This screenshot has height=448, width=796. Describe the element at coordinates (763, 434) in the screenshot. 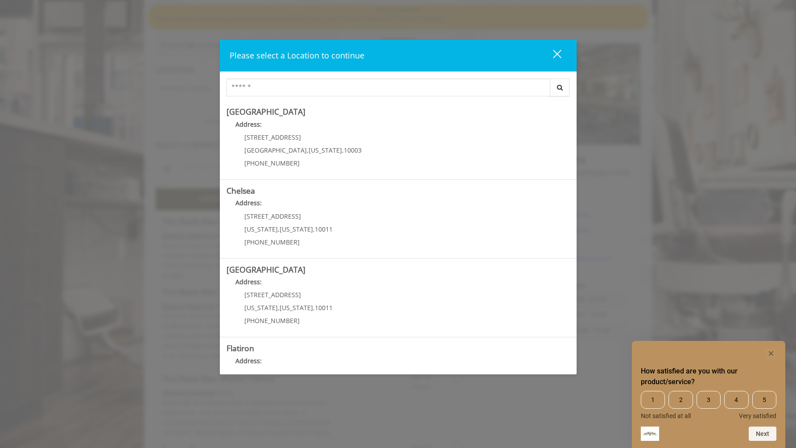

I see `button: Next question` at that location.